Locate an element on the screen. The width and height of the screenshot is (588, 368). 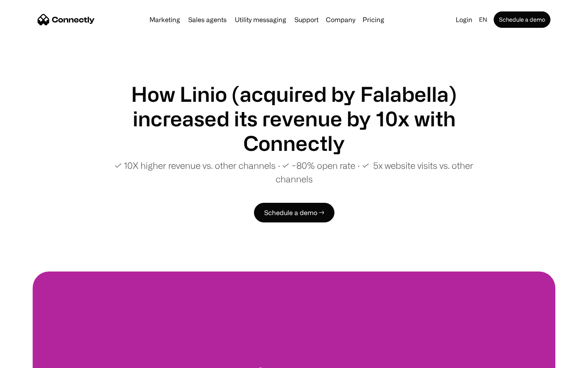
div: en is located at coordinates (483, 20).